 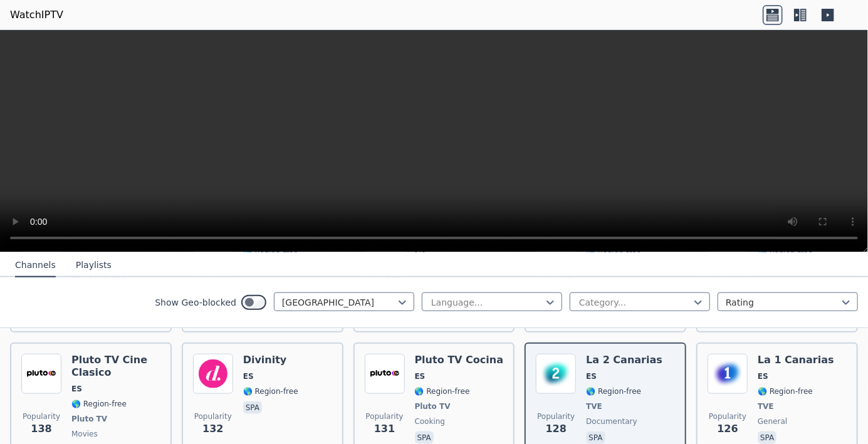 What do you see at coordinates (35, 266) in the screenshot?
I see `button: Channels` at bounding box center [35, 266].